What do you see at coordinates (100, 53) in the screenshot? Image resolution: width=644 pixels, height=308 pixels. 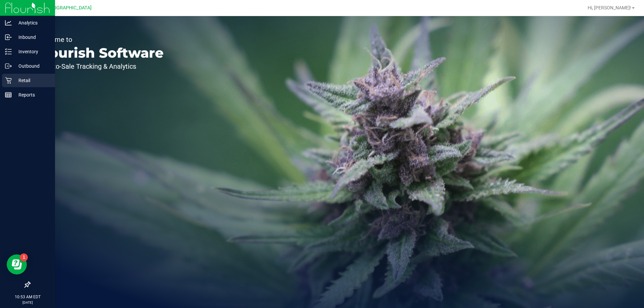 I see `p: Flourish Software` at bounding box center [100, 53].